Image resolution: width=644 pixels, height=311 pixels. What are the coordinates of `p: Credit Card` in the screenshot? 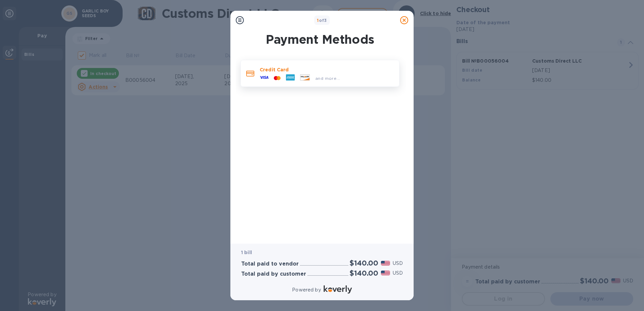 It's located at (327, 70).